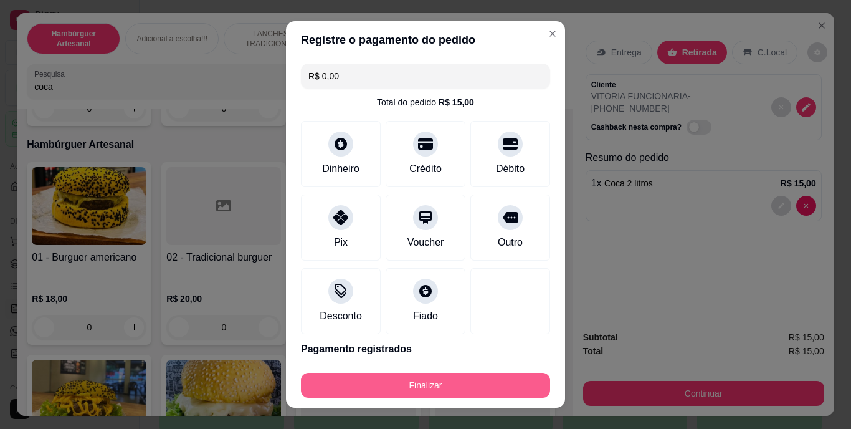  What do you see at coordinates (510, 242) in the screenshot?
I see `div: Outro` at bounding box center [510, 242].